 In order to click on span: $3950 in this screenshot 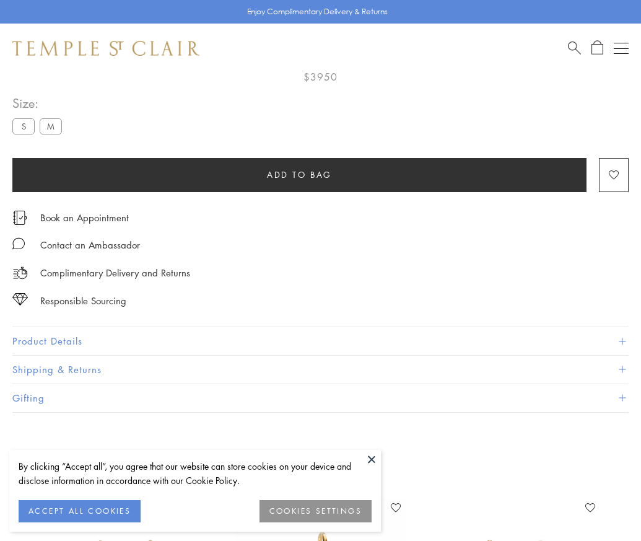, I will do `click(320, 77)`.